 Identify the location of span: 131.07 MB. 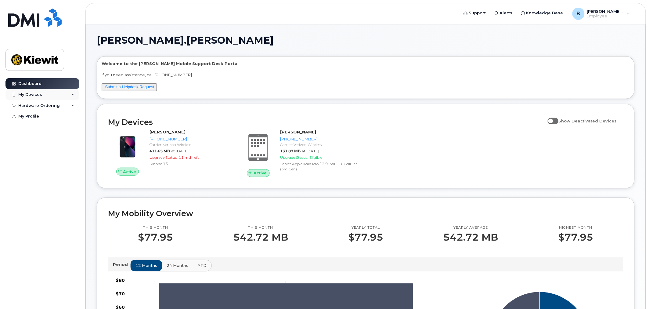
(290, 151).